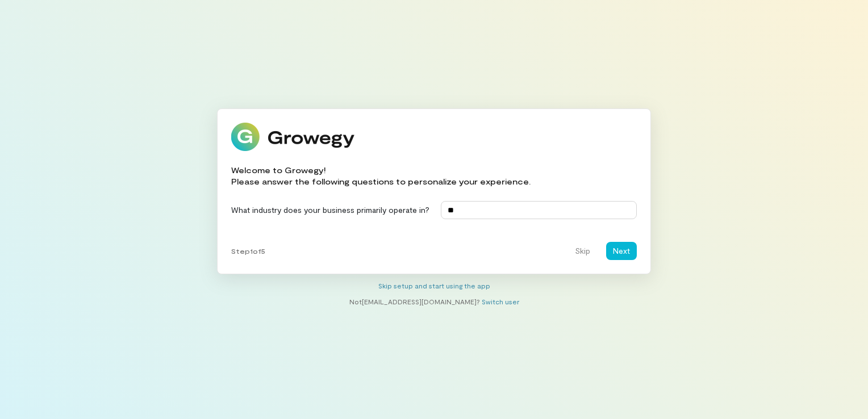 This screenshot has height=419, width=868. I want to click on img: Growegy logo, so click(293, 137).